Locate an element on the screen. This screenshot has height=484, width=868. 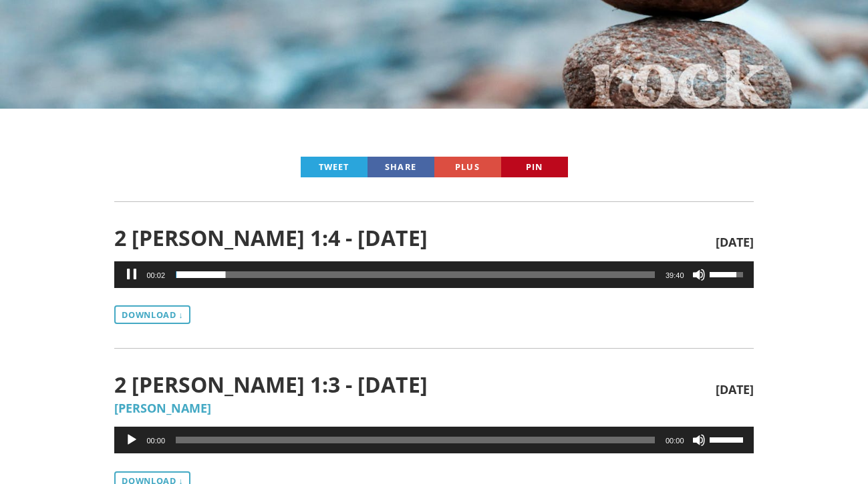
span: Time Slider is located at coordinates (415, 441).